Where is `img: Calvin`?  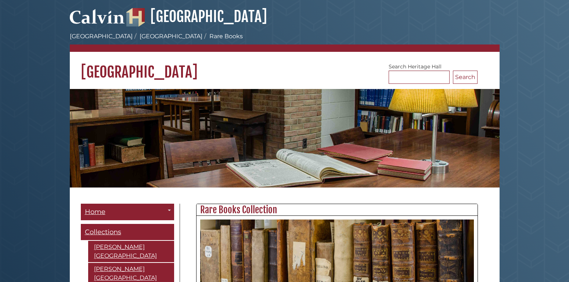 img: Calvin is located at coordinates (97, 16).